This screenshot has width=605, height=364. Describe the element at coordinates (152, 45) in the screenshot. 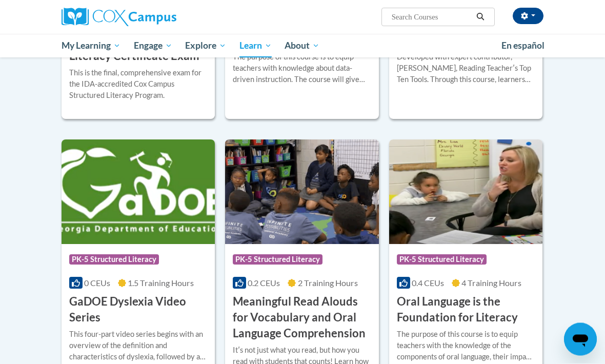

I see `span: Engage` at that location.